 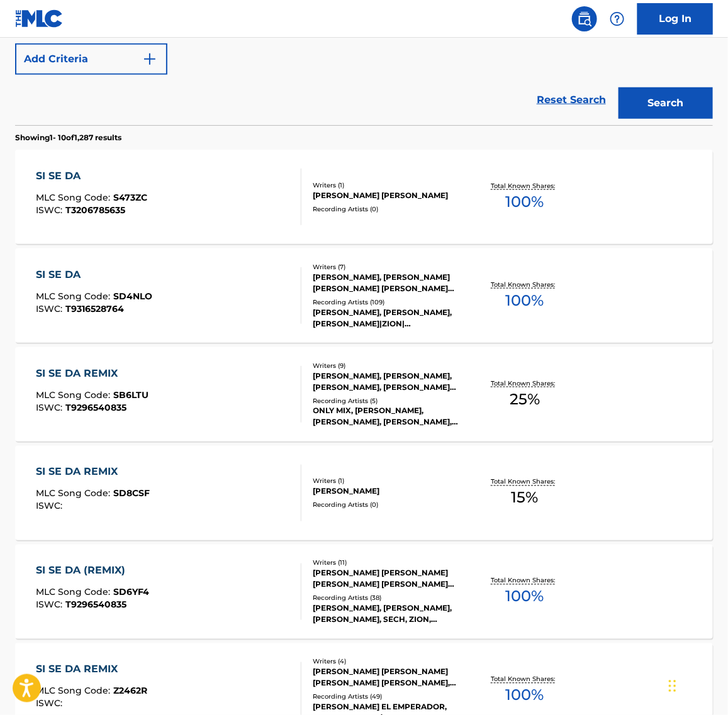 I want to click on div: Help, so click(x=617, y=19).